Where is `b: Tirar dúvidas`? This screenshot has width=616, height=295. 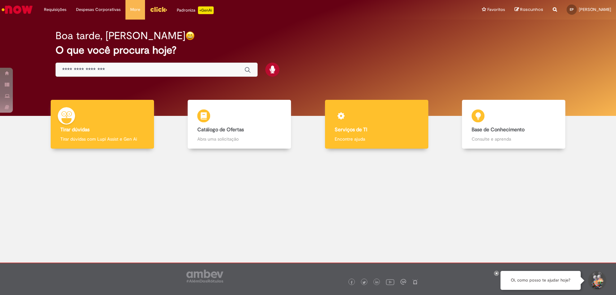
b: Tirar dúvidas is located at coordinates (75, 130).